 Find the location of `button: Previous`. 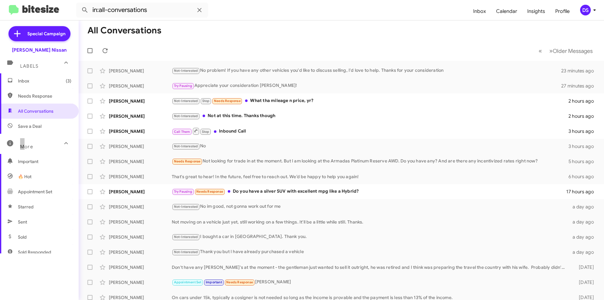

button: Previous is located at coordinates (540, 51).